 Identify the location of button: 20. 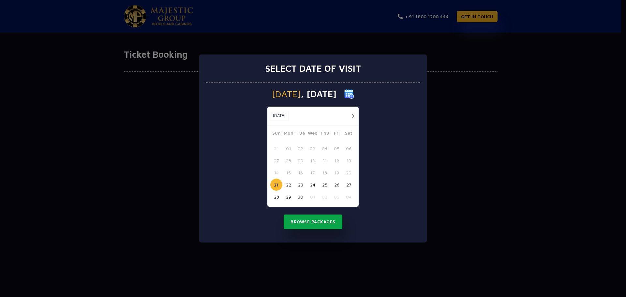
(348, 172).